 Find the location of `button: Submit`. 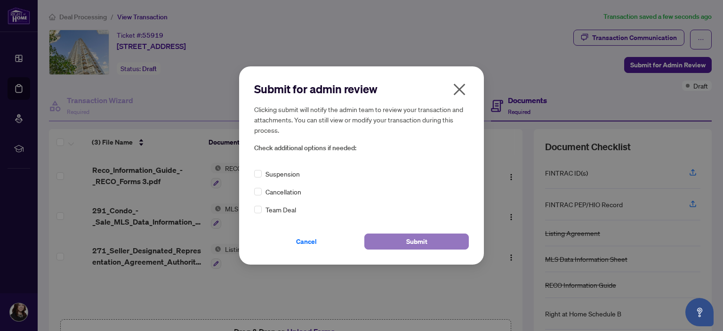

button: Submit is located at coordinates (416, 241).